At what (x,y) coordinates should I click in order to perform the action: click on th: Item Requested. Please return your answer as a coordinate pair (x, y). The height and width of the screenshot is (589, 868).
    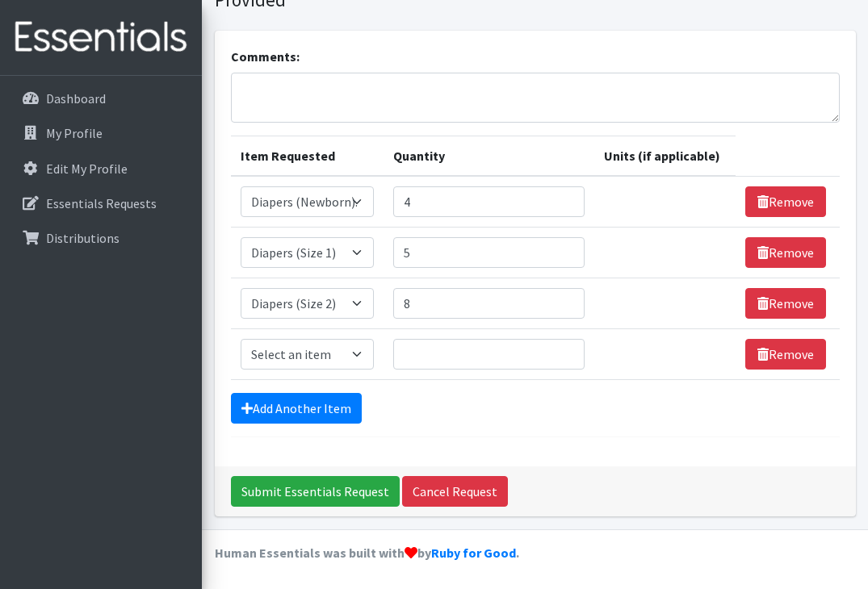
    Looking at the image, I should click on (307, 157).